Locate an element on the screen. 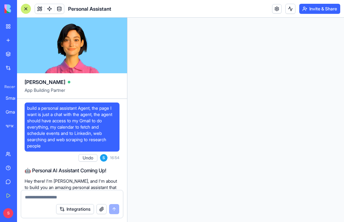 This screenshot has height=222, width=344. span: Personal Assistant is located at coordinates (89, 9).